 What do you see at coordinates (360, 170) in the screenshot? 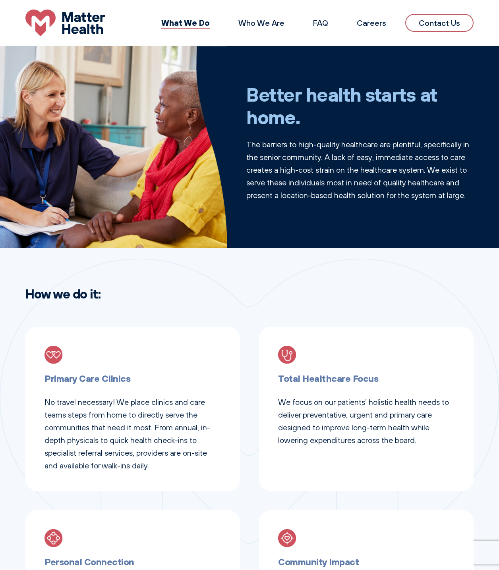
I see `p: The barriers to high-quality healthcare are plentiful, specifically in the senior community. A la...` at bounding box center [360, 170].